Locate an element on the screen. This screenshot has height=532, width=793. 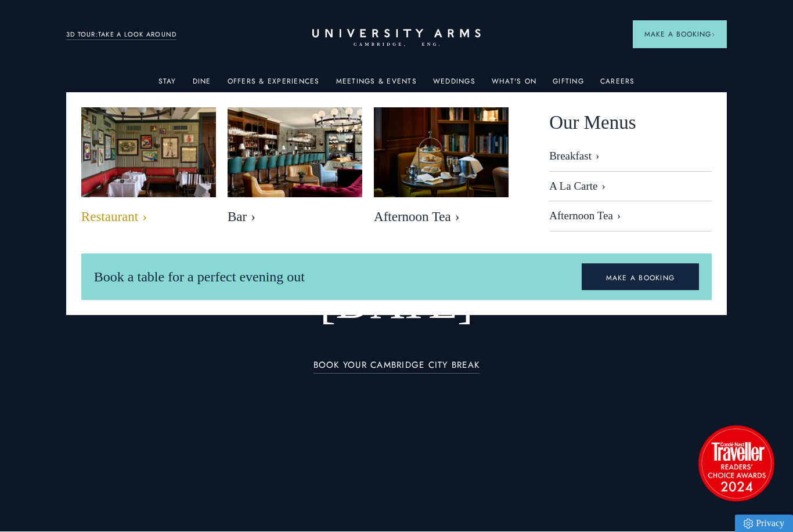
a: image-b49cb22997400f3f08bed174b2325b8c369ebe22-8192x5461-jpg Bar is located at coordinates (295, 169).